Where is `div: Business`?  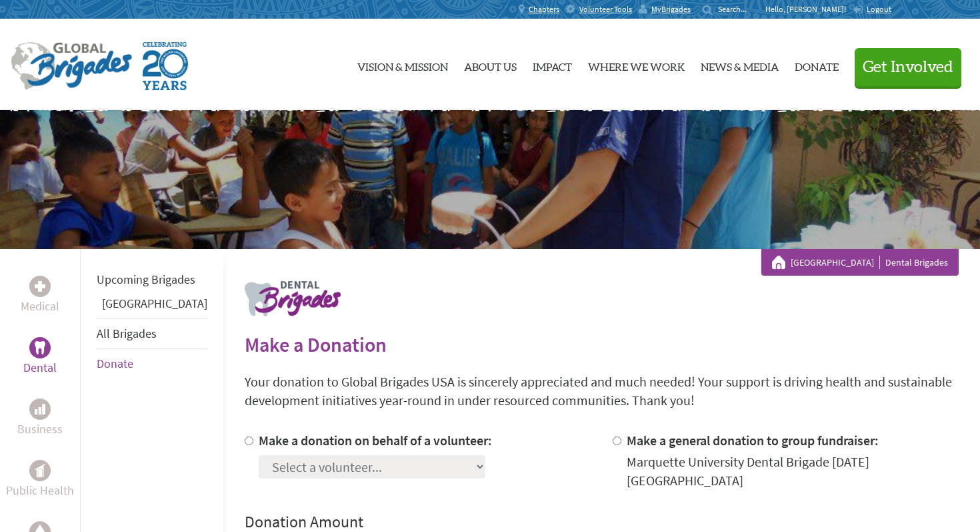 div: Business is located at coordinates (40, 409).